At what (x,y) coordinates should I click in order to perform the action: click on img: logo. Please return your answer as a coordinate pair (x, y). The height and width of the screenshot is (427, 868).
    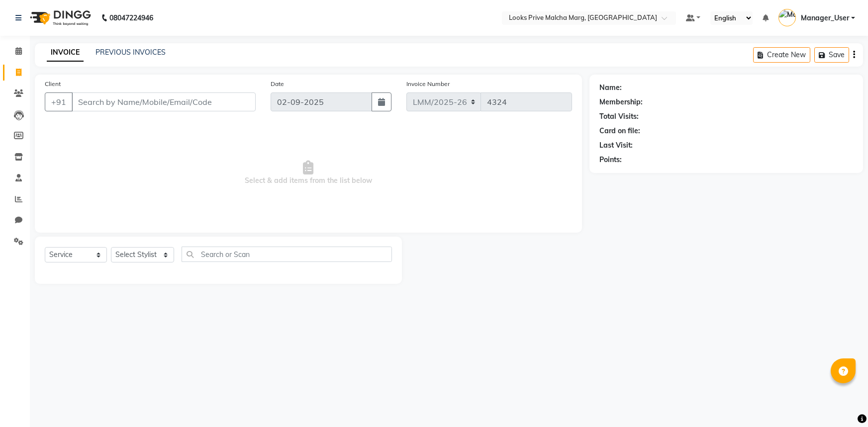
    Looking at the image, I should click on (59, 18).